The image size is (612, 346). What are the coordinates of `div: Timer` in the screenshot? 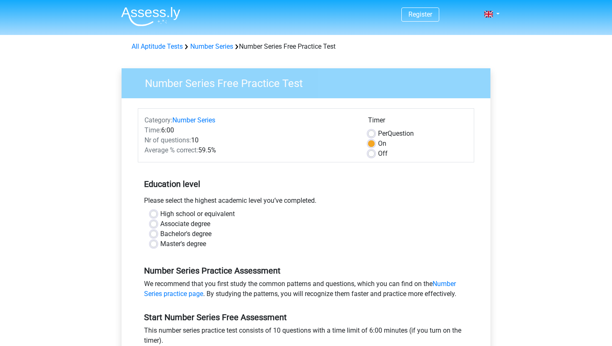 It's located at (417, 122).